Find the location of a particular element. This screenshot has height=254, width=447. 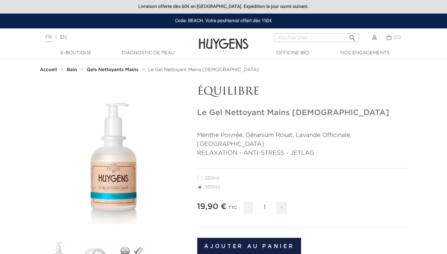

a: Nos engagements is located at coordinates (365, 53).